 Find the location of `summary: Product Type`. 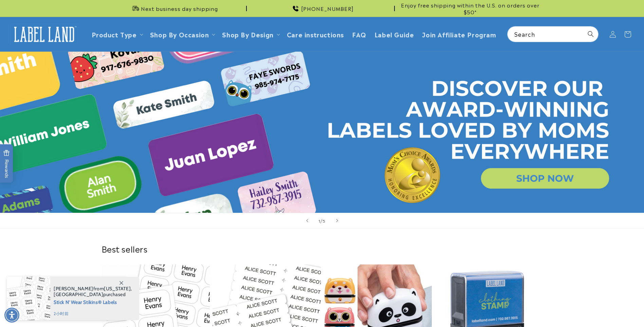

summary: Product Type is located at coordinates (117, 34).